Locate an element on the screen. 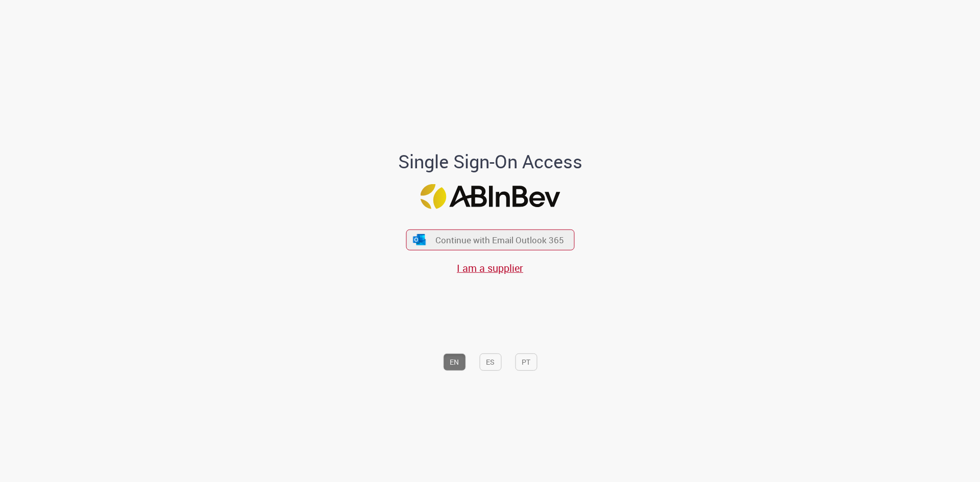 The width and height of the screenshot is (980, 482). button: ícone Azure/Microsoft 360 Continue with Email Outlook 365 is located at coordinates (490, 240).